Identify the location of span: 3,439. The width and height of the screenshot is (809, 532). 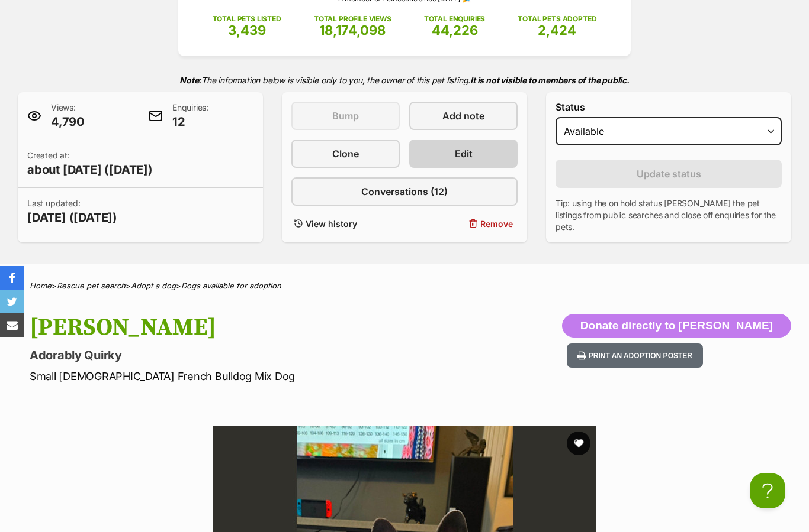
(247, 31).